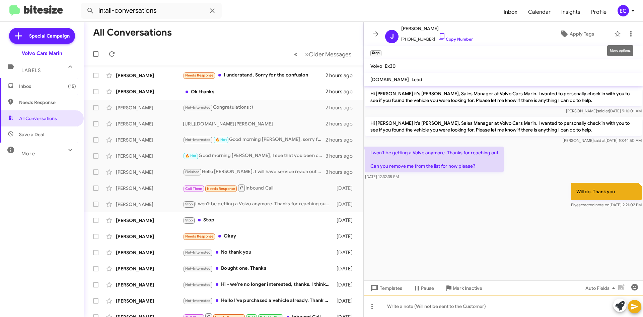  What do you see at coordinates (193, 172) in the screenshot?
I see `span: Finished` at bounding box center [193, 172].